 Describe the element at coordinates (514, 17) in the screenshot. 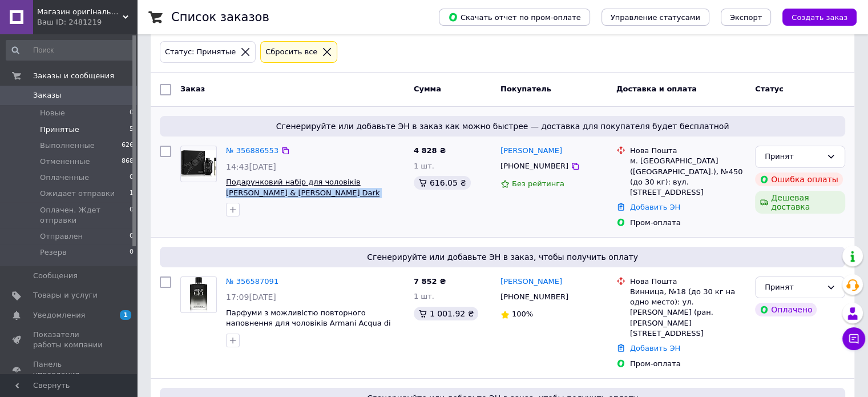

I see `span: Скачать отчет по пром-оплате` at that location.